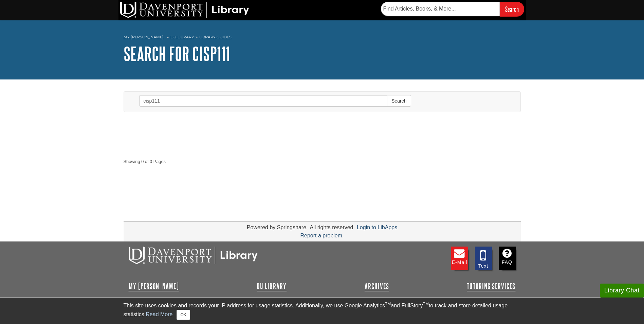  What do you see at coordinates (184, 10) in the screenshot?
I see `img: DU Library` at bounding box center [184, 10].